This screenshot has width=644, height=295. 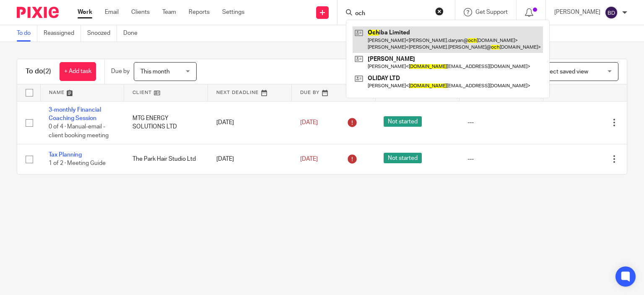 What do you see at coordinates (38, 71) in the screenshot?
I see `h1: To do` at bounding box center [38, 71].